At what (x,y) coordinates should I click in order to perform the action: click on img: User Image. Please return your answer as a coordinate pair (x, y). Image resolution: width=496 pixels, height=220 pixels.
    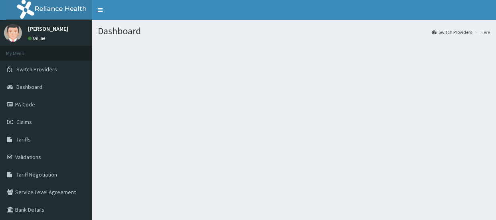
    Looking at the image, I should click on (13, 33).